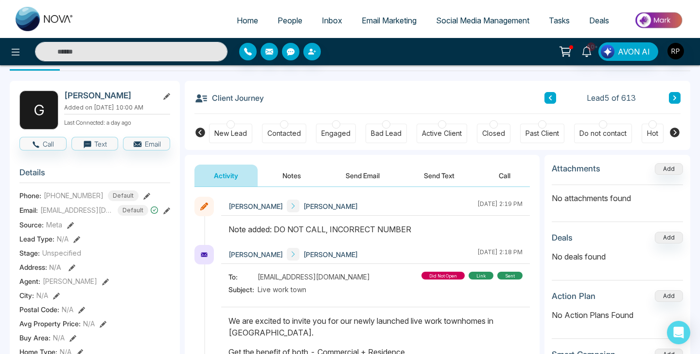  I want to click on h3: Attachments, so click(576, 168).